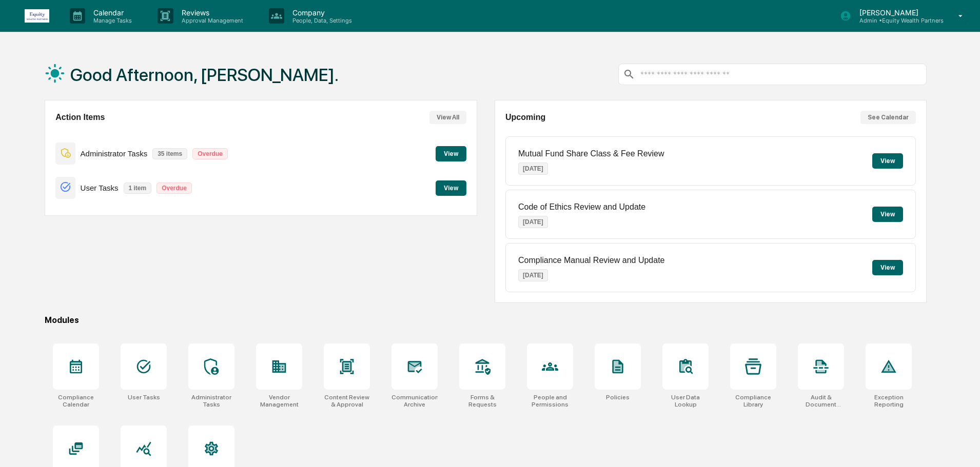  What do you see at coordinates (591, 154) in the screenshot?
I see `p: Mutual Fund Share Class & Fee Review` at bounding box center [591, 154].